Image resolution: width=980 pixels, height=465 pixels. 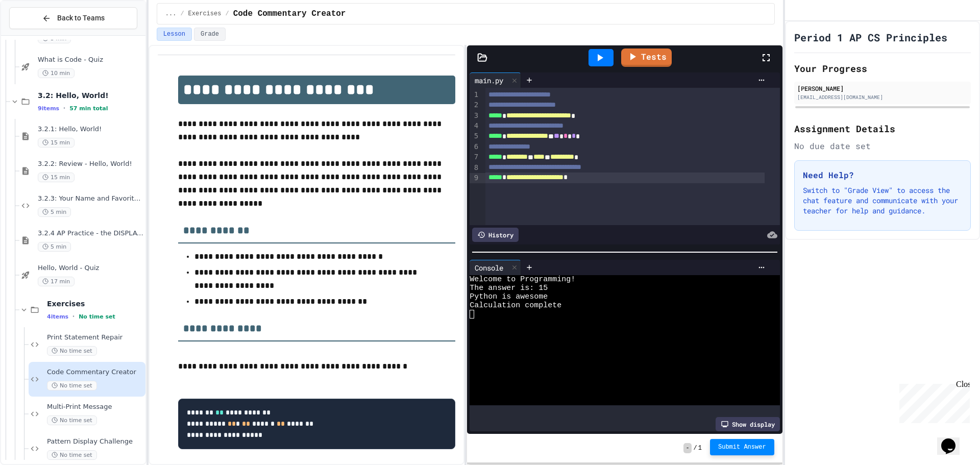 I want to click on div: 1, so click(x=474, y=95).